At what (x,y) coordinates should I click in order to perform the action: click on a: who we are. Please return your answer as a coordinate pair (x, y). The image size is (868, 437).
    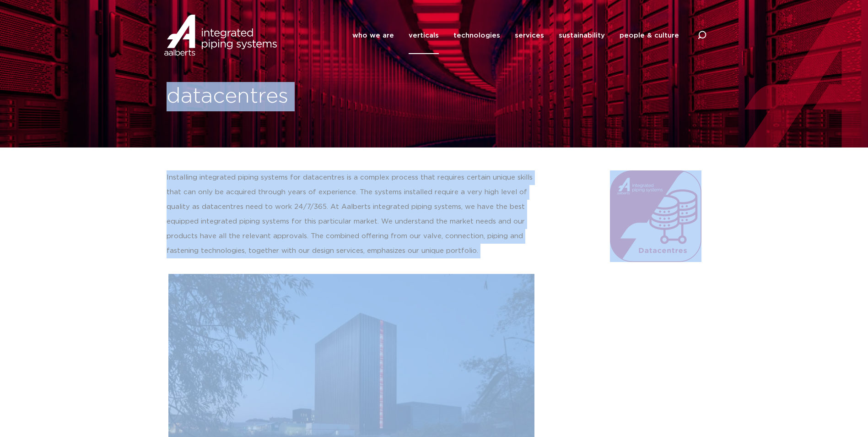
    Looking at the image, I should click on (373, 35).